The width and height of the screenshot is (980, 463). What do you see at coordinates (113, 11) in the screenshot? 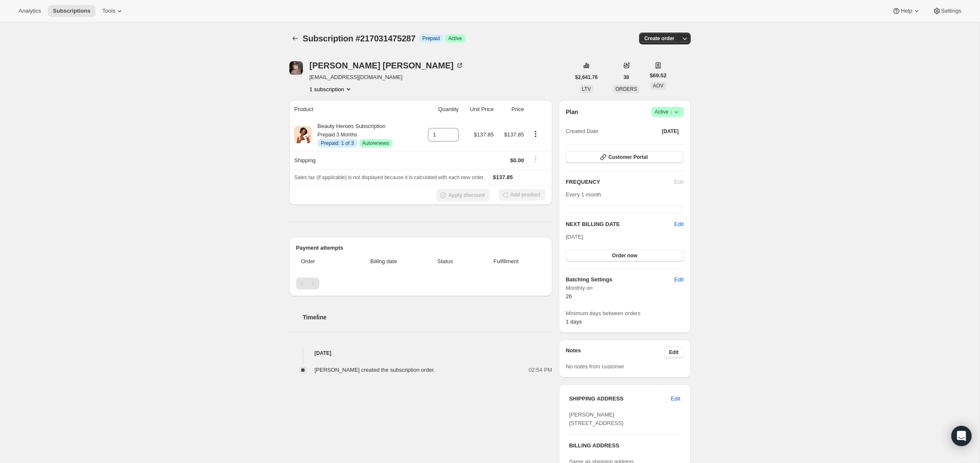
I see `button: Tools` at bounding box center [113, 11].